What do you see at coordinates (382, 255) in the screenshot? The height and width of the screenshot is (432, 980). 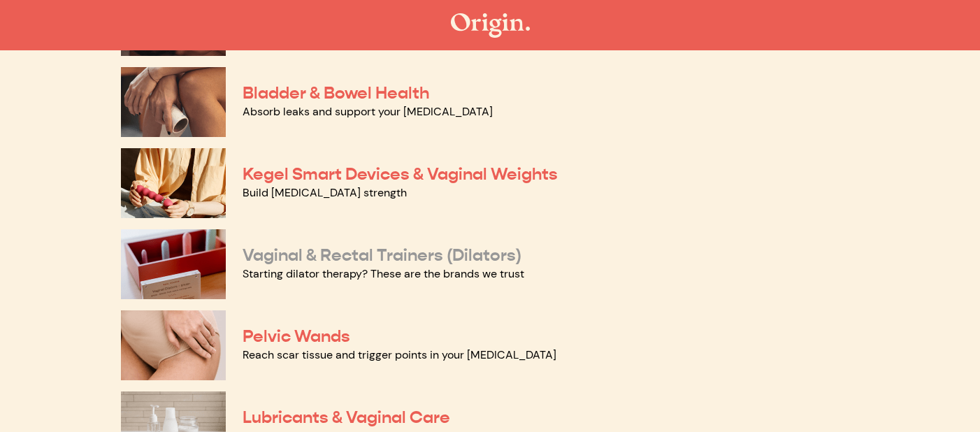 I see `a: Vaginal & Rectal Trainers (Dilators)` at bounding box center [382, 255].